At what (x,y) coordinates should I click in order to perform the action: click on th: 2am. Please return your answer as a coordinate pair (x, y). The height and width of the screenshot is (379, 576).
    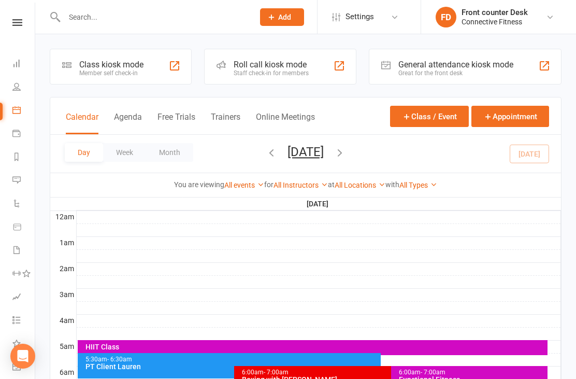
    Looking at the image, I should click on (63, 268).